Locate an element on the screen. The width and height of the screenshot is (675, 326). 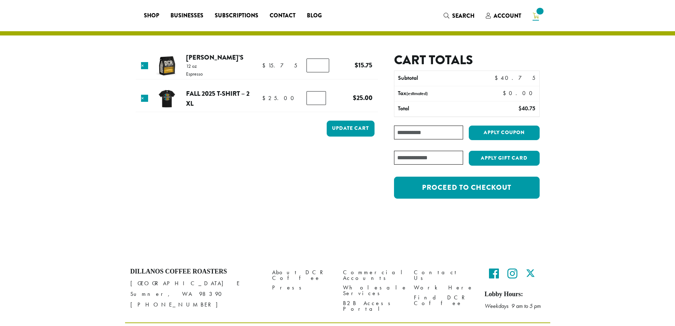
em: Weekdays 9 am to 5 pm is located at coordinates (513, 305).